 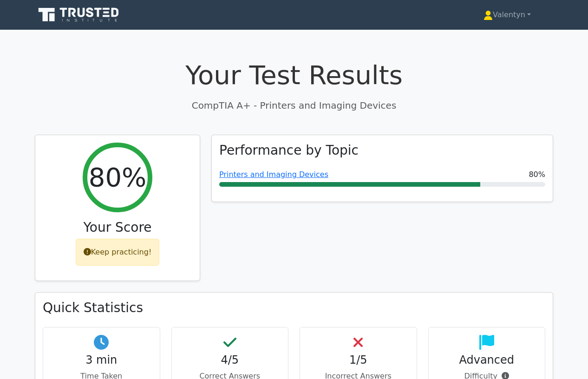 What do you see at coordinates (537, 175) in the screenshot?
I see `span: 80%` at bounding box center [537, 175].